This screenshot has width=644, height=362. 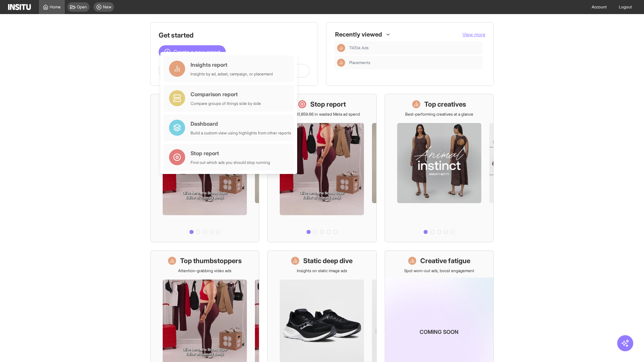 I want to click on button: View more, so click(x=474, y=34).